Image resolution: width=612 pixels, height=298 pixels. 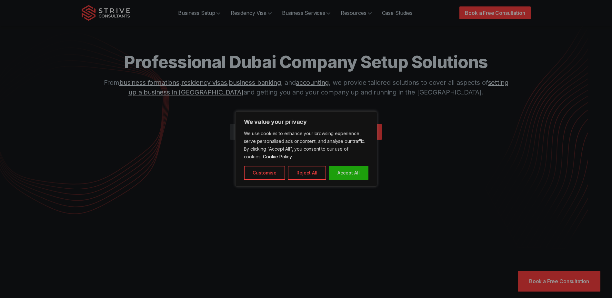 I want to click on div: We value your privacy, so click(x=306, y=149).